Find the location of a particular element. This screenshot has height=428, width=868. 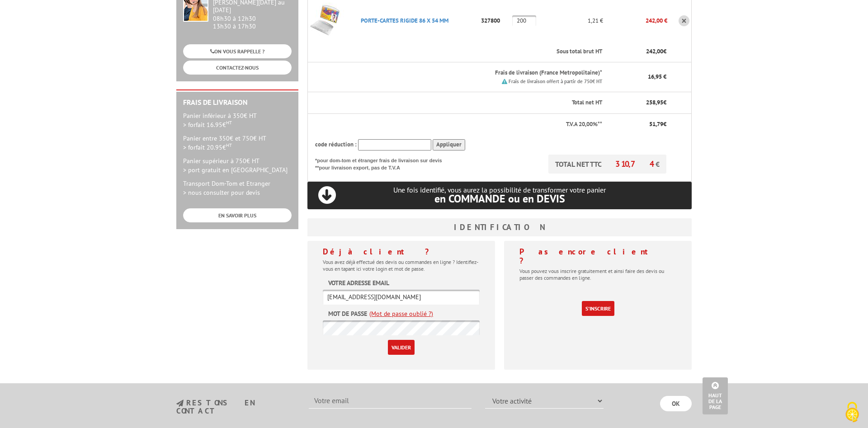

p: Vous avez déjà effectué des devis ou commandes en ligne ? Identifiez-vous en tapant ici votre log... is located at coordinates (401, 265).